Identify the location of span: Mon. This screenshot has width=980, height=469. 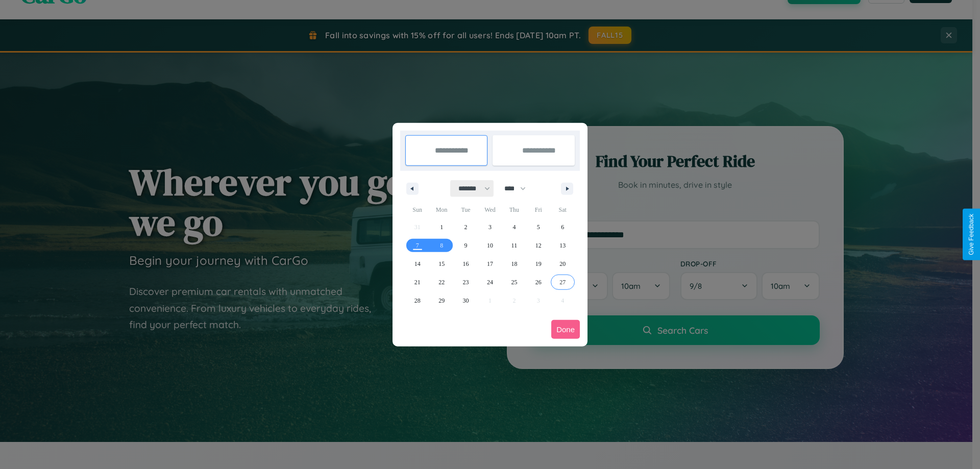
(441, 210).